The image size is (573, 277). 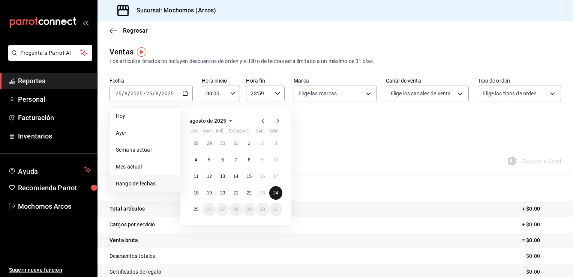 I want to click on abbr: 7 de agosto de 2025, so click(x=236, y=160).